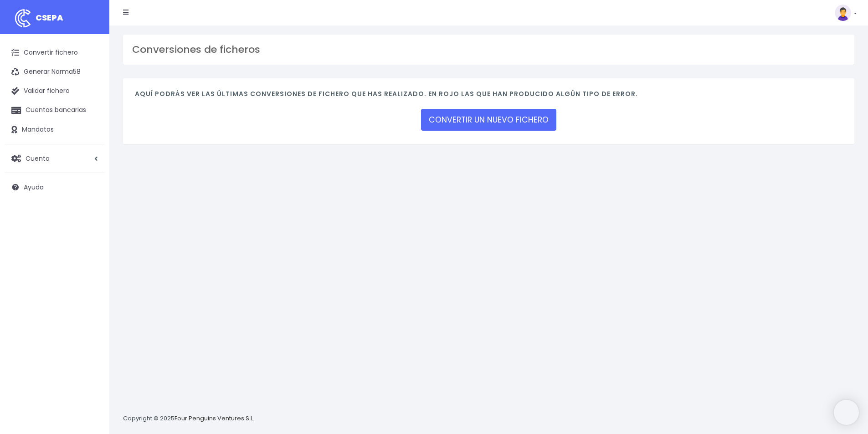 The width and height of the screenshot is (868, 434). Describe the element at coordinates (54, 110) in the screenshot. I see `a: Cuentas bancarias` at that location.